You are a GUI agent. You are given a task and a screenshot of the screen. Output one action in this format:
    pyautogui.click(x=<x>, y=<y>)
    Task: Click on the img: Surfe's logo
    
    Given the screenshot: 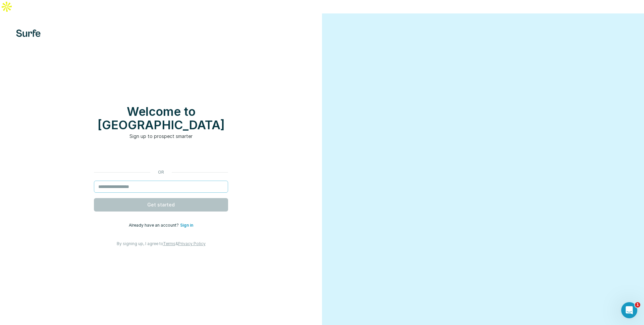 What is the action you would take?
    pyautogui.click(x=28, y=33)
    